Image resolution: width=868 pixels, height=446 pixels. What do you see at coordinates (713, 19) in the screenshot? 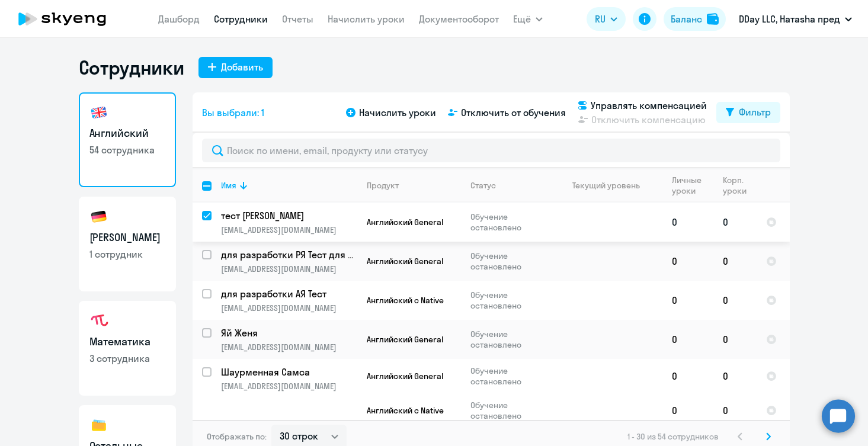
I see `img: balance` at bounding box center [713, 19].